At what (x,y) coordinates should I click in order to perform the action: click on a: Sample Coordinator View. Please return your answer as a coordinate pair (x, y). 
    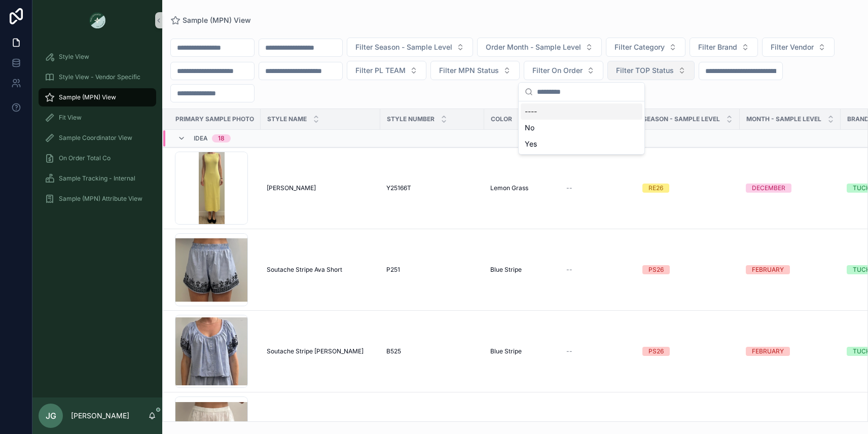
    Looking at the image, I should click on (97, 138).